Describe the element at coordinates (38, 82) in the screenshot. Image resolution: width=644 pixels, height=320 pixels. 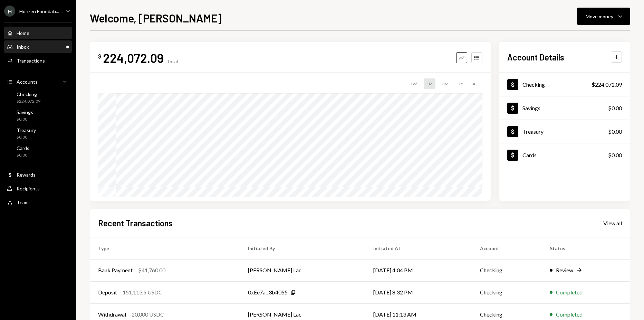
I see `a: Accounts` at that location.